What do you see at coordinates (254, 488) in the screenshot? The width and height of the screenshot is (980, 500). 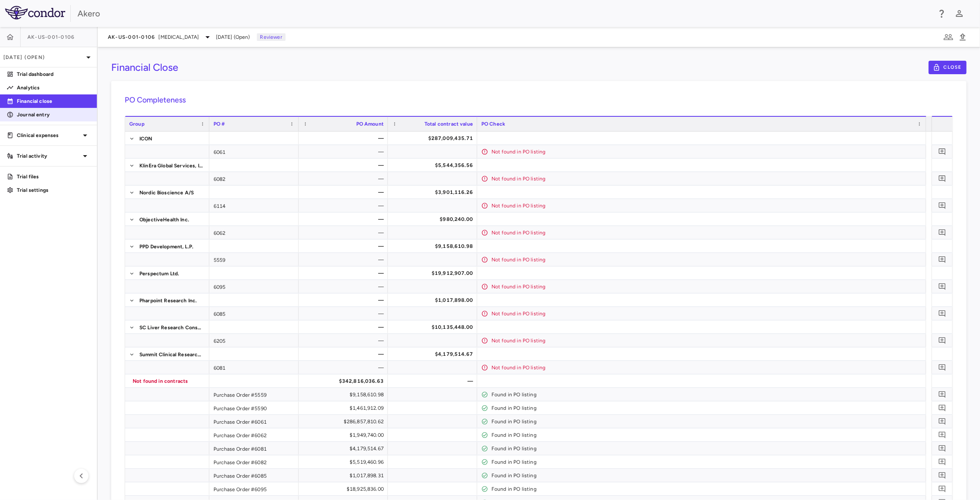 I see `div: Purchase Order #6095` at bounding box center [254, 488].